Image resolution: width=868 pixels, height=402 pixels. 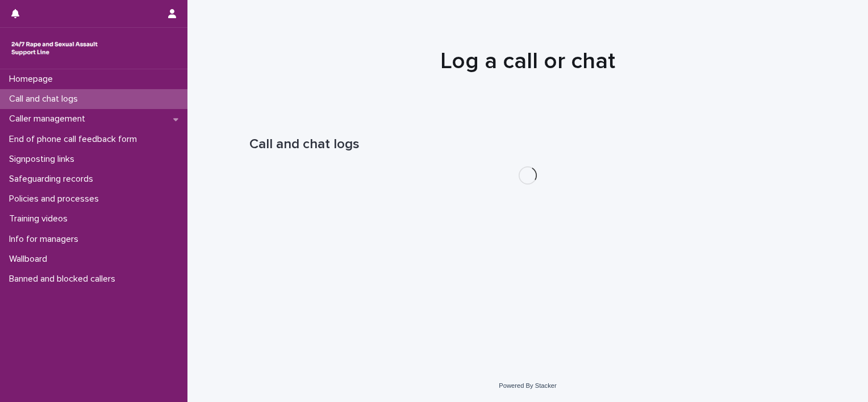 I want to click on p: Caller management, so click(x=49, y=119).